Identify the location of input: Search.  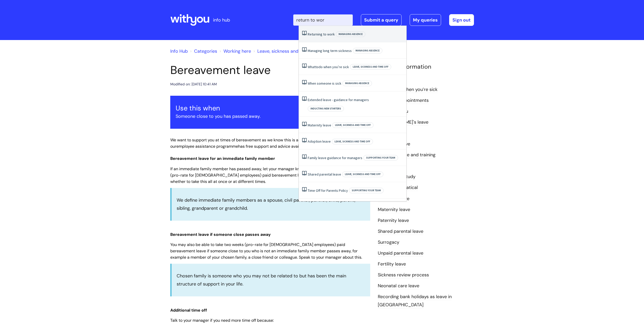
(323, 20).